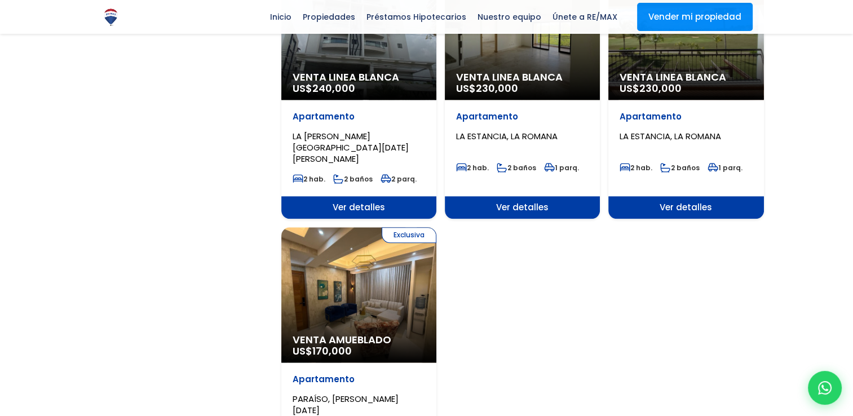 The image size is (853, 416). What do you see at coordinates (110, 17) in the screenshot?
I see `img: Logo de REMAX` at bounding box center [110, 17].